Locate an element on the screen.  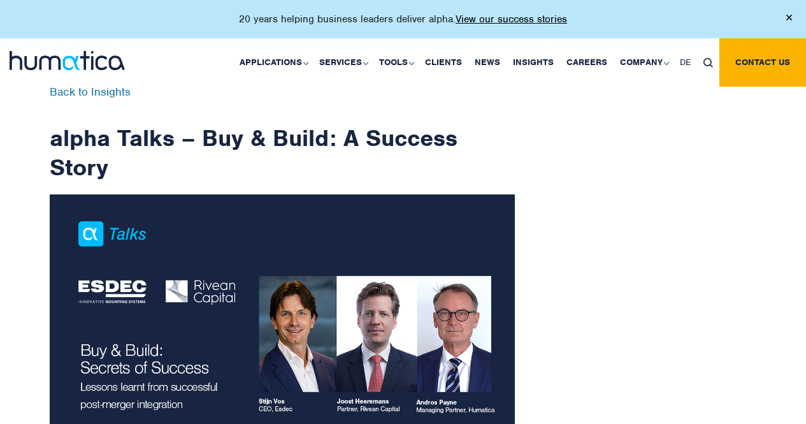
a: Careers is located at coordinates (587, 62).